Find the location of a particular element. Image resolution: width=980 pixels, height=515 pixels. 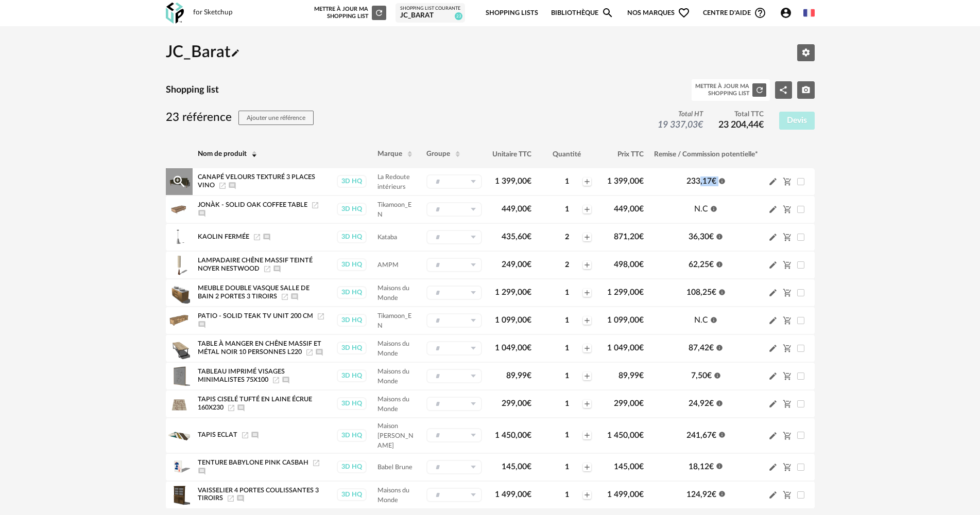

span: 871,20 is located at coordinates (629, 237).